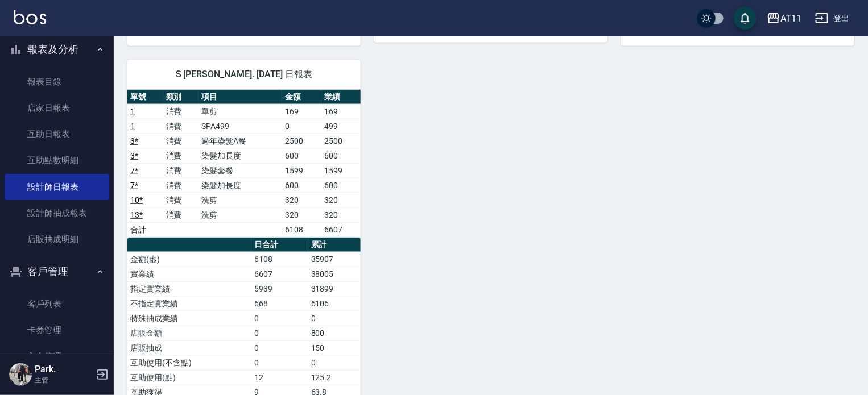 The height and width of the screenshot is (395, 868). Describe the element at coordinates (334, 333) in the screenshot. I see `td: 800` at that location.